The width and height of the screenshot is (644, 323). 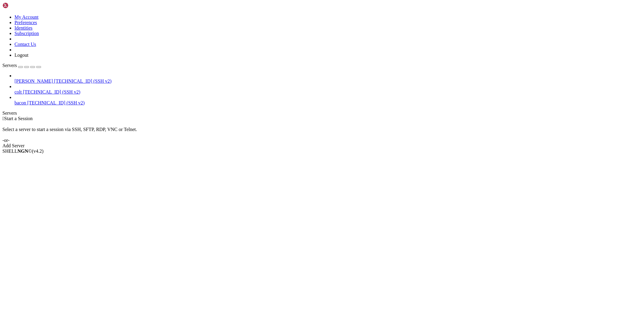 What do you see at coordinates (18, 118) in the screenshot?
I see `span: Start a Session` at bounding box center [18, 118].